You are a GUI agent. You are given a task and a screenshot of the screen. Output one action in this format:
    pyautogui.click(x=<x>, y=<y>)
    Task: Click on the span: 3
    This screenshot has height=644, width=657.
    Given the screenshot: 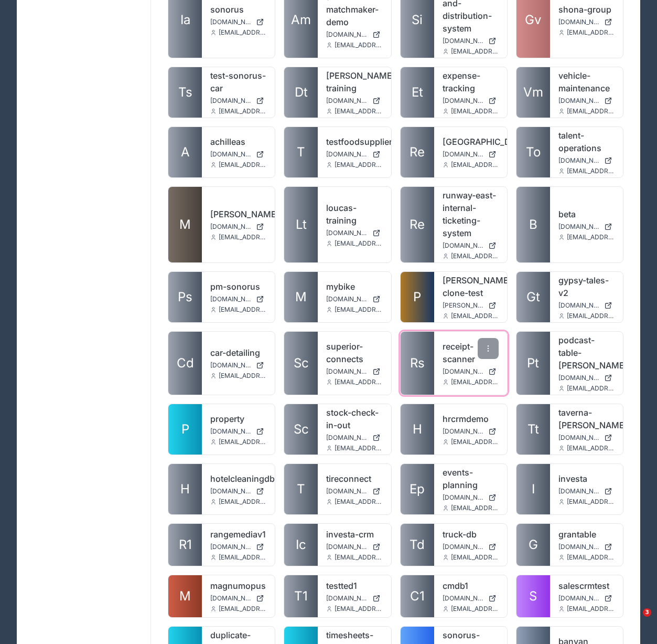 What is the action you would take?
    pyautogui.click(x=647, y=613)
    